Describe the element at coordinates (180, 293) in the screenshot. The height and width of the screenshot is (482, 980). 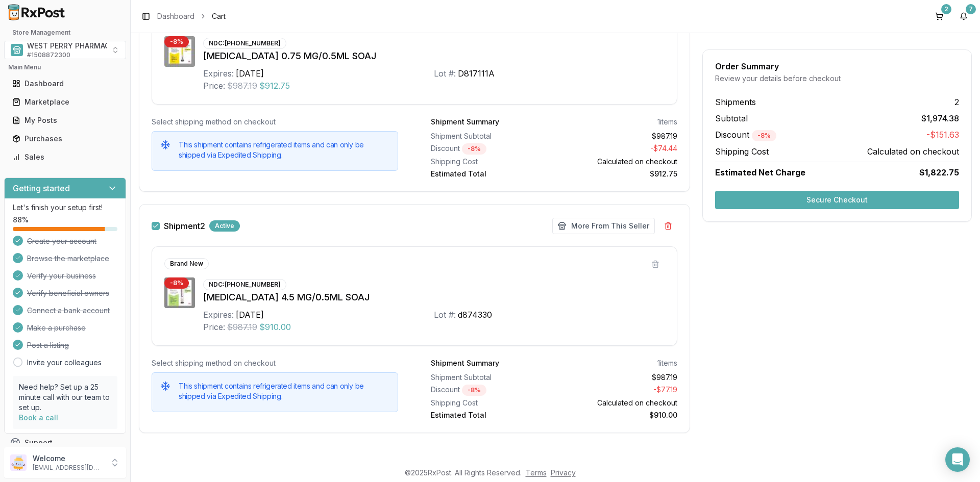
I see `img: Trulicity 4.5 MG/0.5ML SOAJ` at that location.